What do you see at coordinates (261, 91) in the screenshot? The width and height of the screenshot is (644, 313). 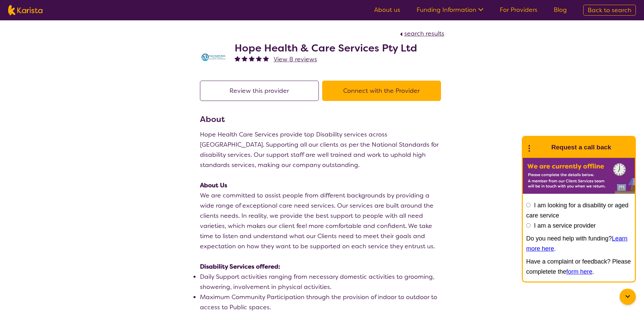 I see `a: Review this provider` at bounding box center [261, 91].